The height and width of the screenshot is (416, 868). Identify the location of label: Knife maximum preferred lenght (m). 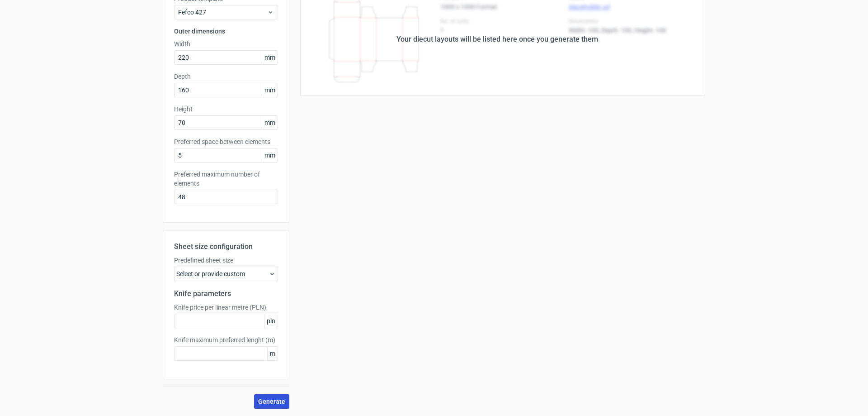
(226, 340).